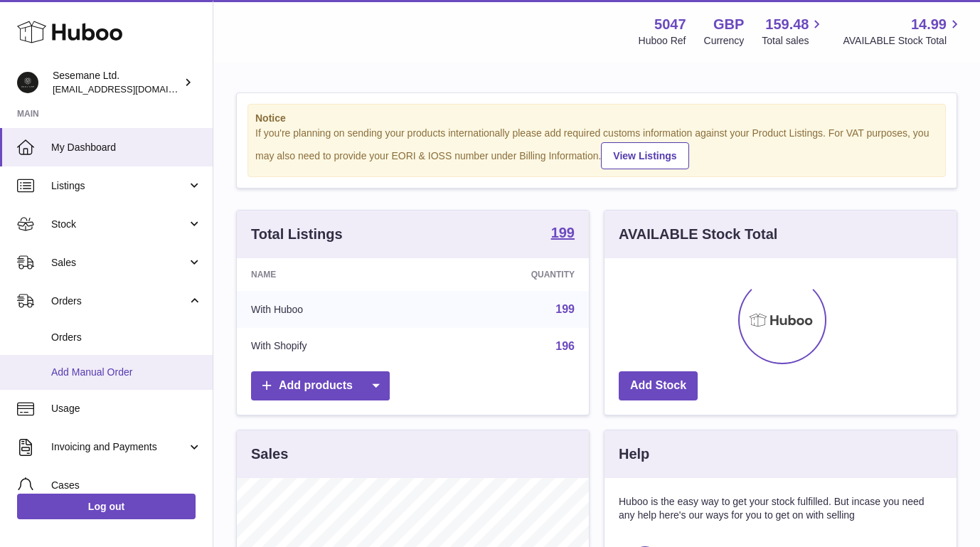 This screenshot has width=980, height=547. I want to click on span: Add Manual Order, so click(127, 372).